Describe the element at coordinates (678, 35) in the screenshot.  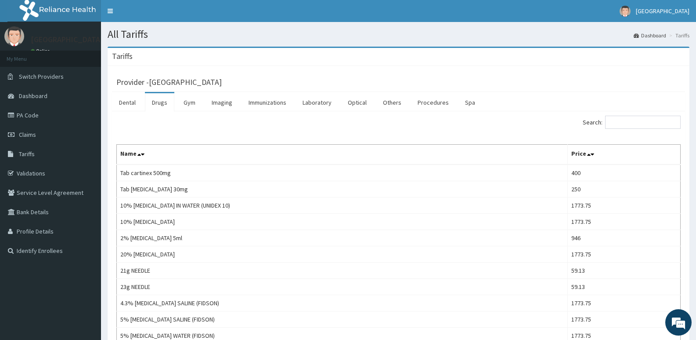
I see `li: Tariffs` at that location.